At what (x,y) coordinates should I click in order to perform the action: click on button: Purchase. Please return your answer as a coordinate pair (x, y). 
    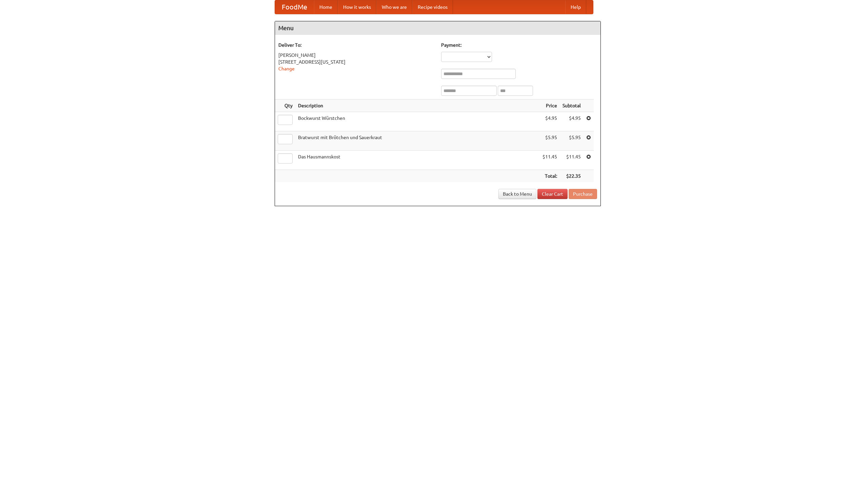
    Looking at the image, I should click on (583, 194).